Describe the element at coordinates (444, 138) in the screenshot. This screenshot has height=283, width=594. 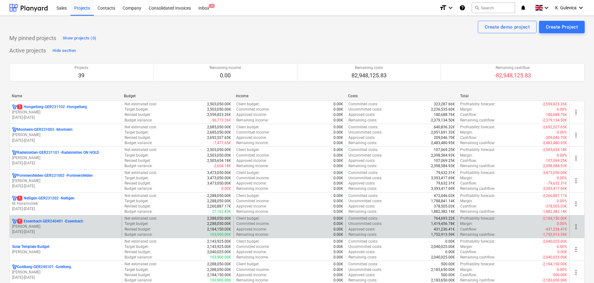
I see `p: 209,046.70€` at that location.